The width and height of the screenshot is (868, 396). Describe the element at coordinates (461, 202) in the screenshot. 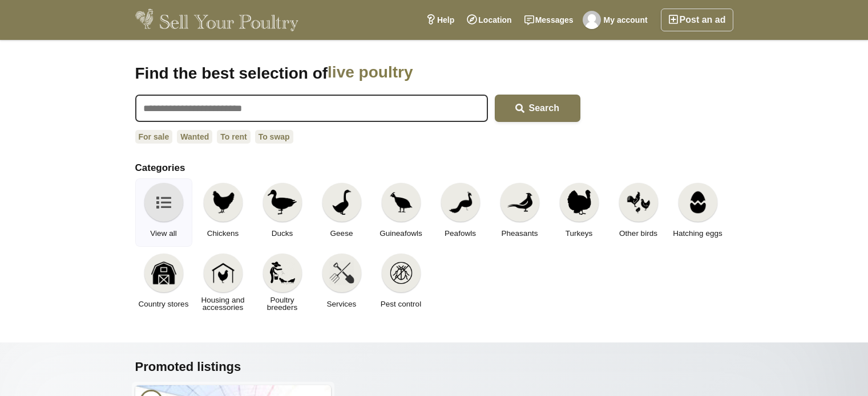

I see `img: Peafowls` at that location.